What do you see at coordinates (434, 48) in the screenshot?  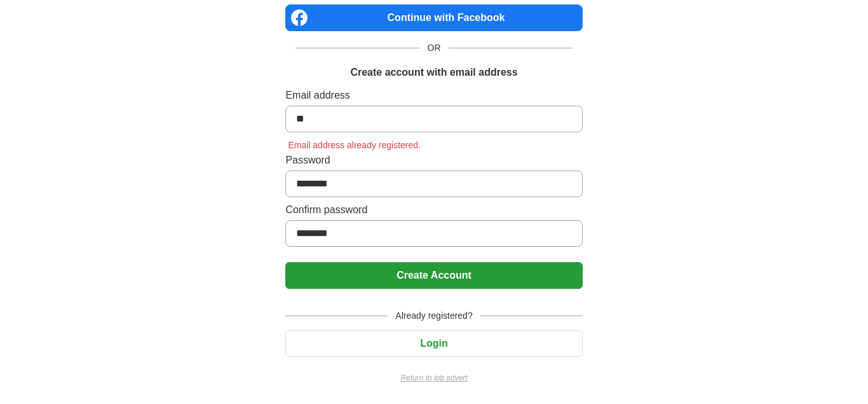 I see `span: OR` at bounding box center [434, 48].